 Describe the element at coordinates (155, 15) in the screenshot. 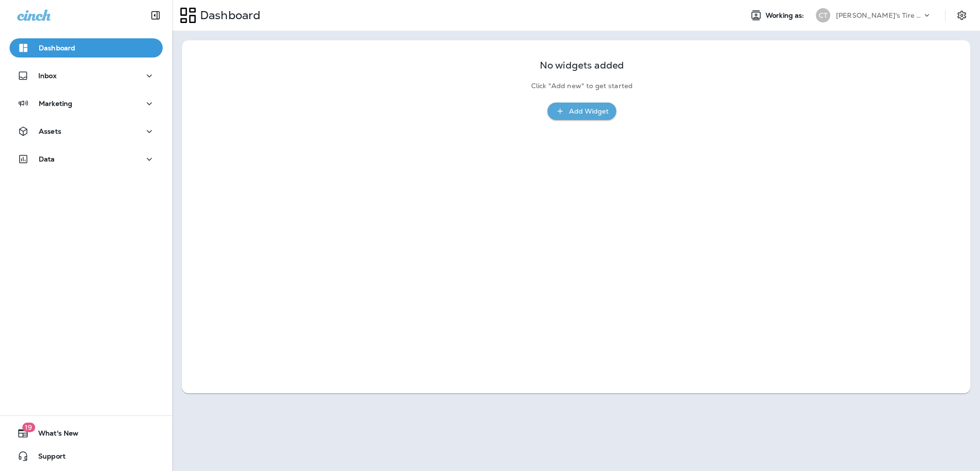

I see `button: Collapse Sidebar` at that location.